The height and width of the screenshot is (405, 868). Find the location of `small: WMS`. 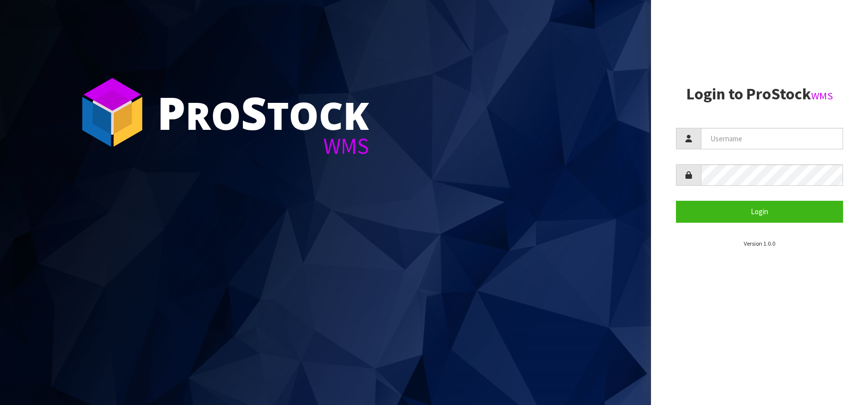

small: WMS is located at coordinates (822, 96).